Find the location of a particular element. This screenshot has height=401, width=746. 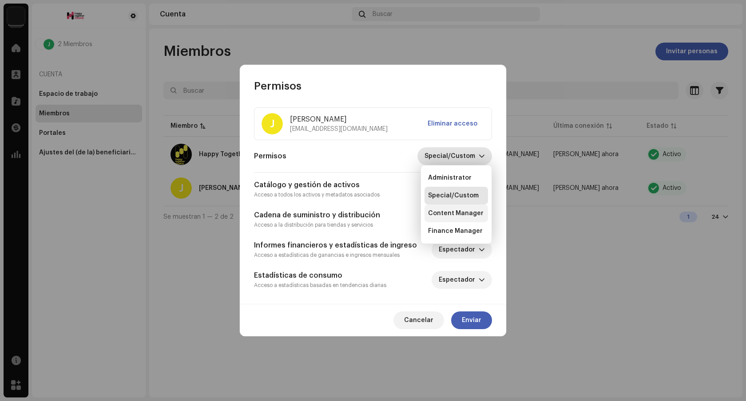

button: Enviar is located at coordinates (472, 321).